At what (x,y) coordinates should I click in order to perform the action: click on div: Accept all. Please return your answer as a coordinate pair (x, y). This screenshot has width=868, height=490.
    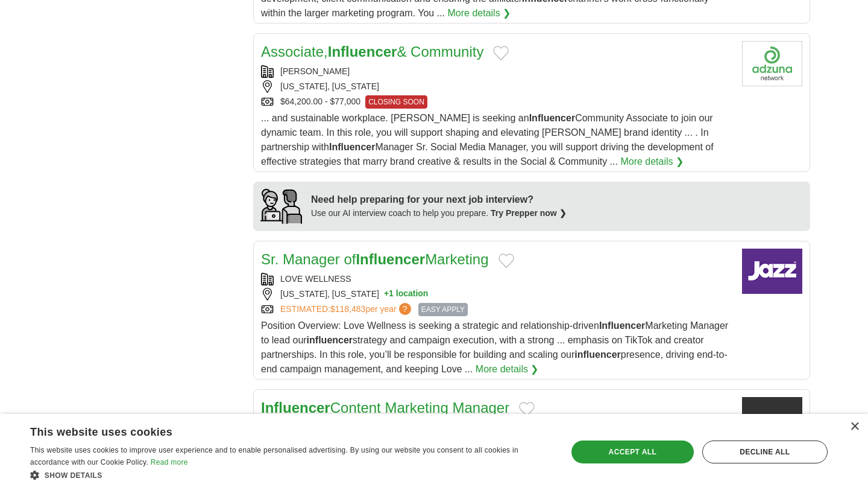
    Looking at the image, I should click on (633, 452).